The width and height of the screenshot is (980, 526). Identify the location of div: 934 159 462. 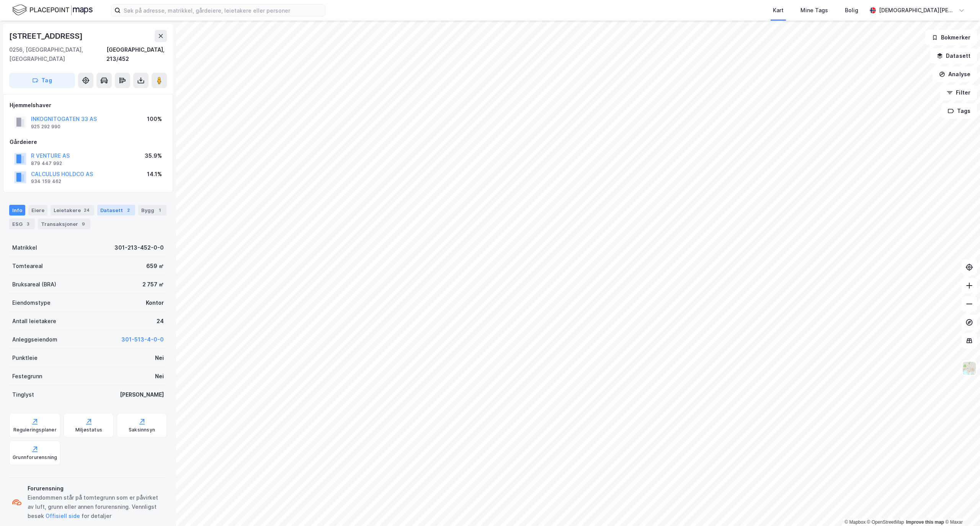
(46, 181).